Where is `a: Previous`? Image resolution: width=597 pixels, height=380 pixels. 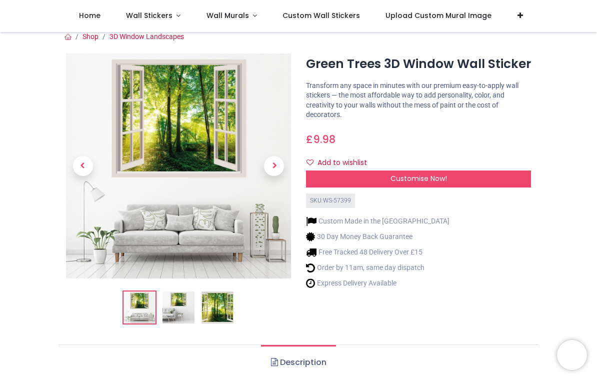 a: Previous is located at coordinates (83, 166).